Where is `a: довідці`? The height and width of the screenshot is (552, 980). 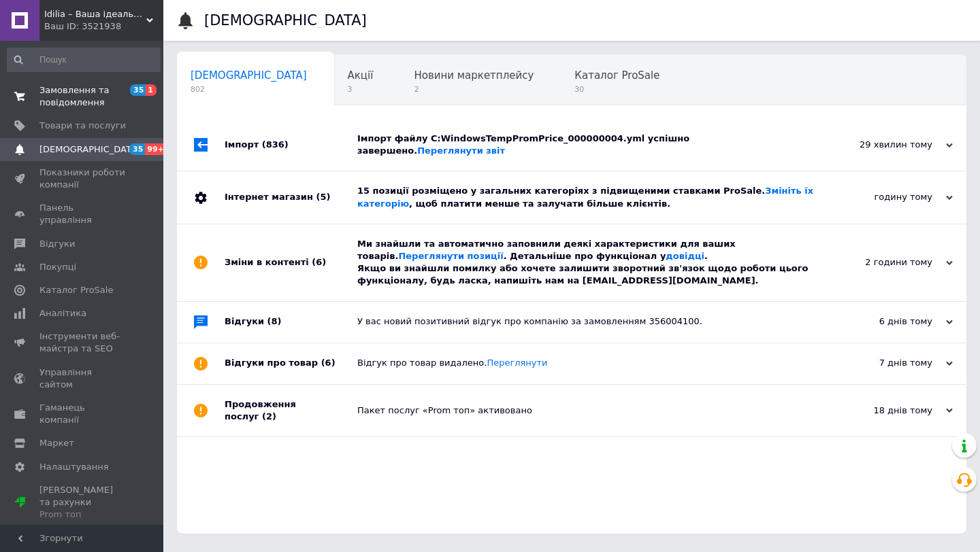
a: довідці is located at coordinates (685, 256).